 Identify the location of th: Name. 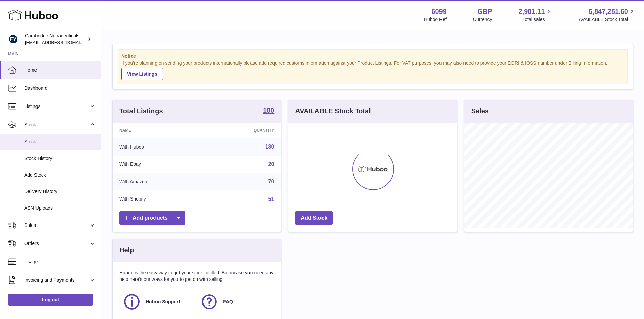
(158, 130).